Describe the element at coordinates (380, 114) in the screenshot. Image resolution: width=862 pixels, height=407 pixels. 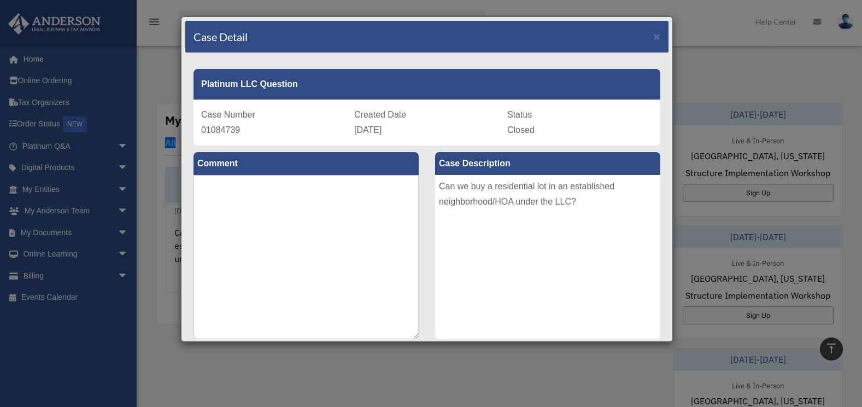
I see `span: Created Date` at that location.